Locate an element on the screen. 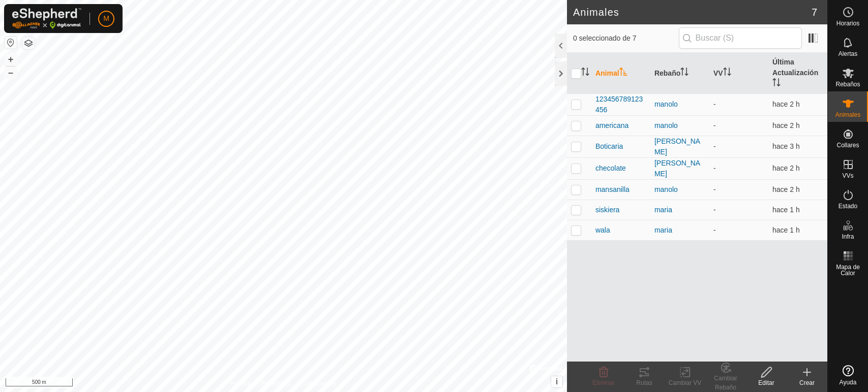 The height and width of the screenshot is (392, 868). span: Infra is located at coordinates (847, 237).